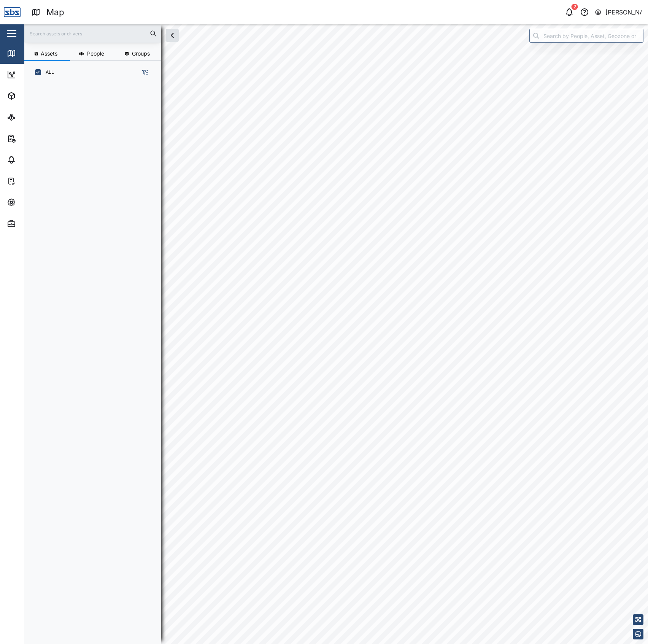  I want to click on input: Search assets or drivers, so click(93, 34).